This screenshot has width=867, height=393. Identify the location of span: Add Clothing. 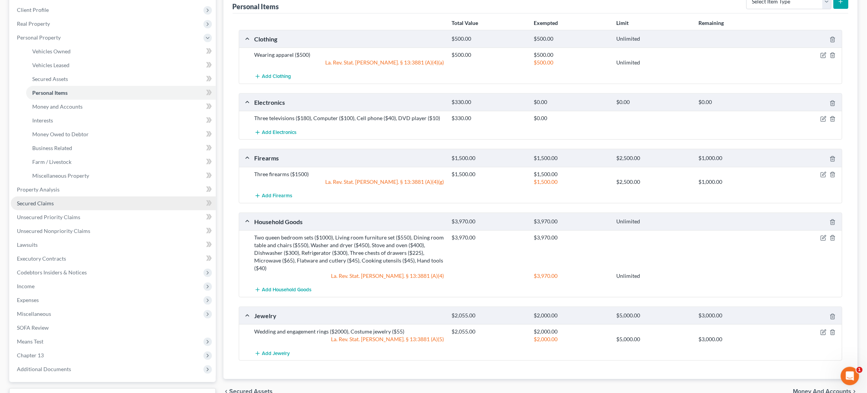
(277, 77).